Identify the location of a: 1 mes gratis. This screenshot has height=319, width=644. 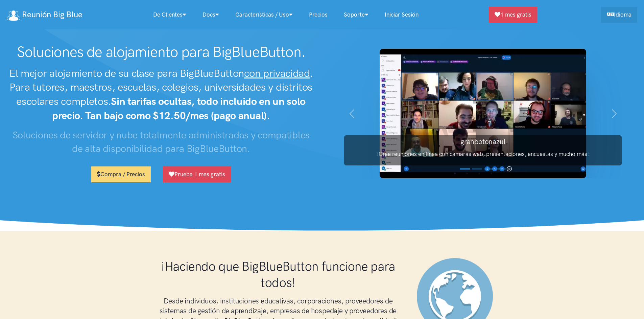
(513, 14).